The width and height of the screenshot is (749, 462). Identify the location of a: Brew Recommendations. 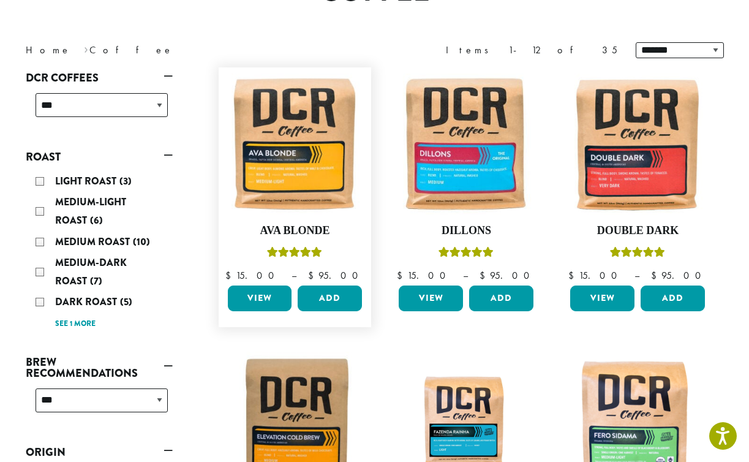
(99, 367).